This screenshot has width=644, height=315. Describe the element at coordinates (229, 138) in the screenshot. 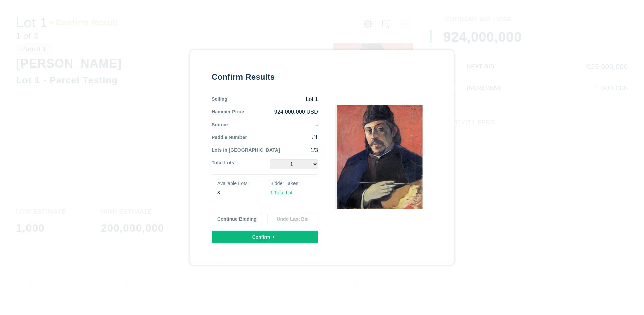

I see `div: Paddle Number` at that location.